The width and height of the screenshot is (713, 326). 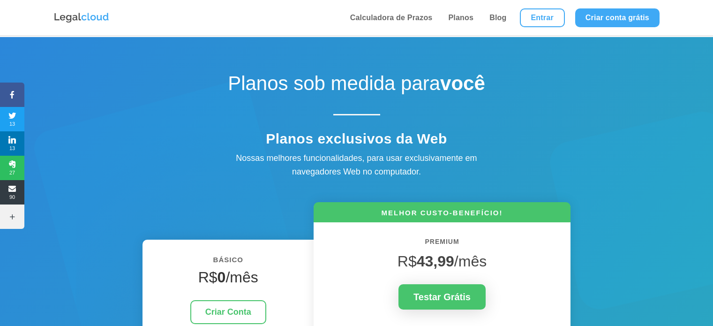 What do you see at coordinates (222, 277) in the screenshot?
I see `strong: 0` at bounding box center [222, 277].